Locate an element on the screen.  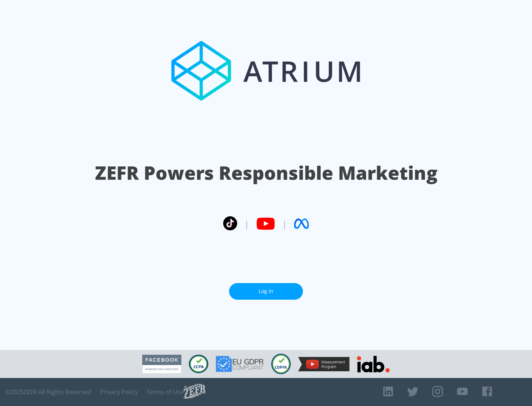
a: Terms of Use is located at coordinates (165, 392).